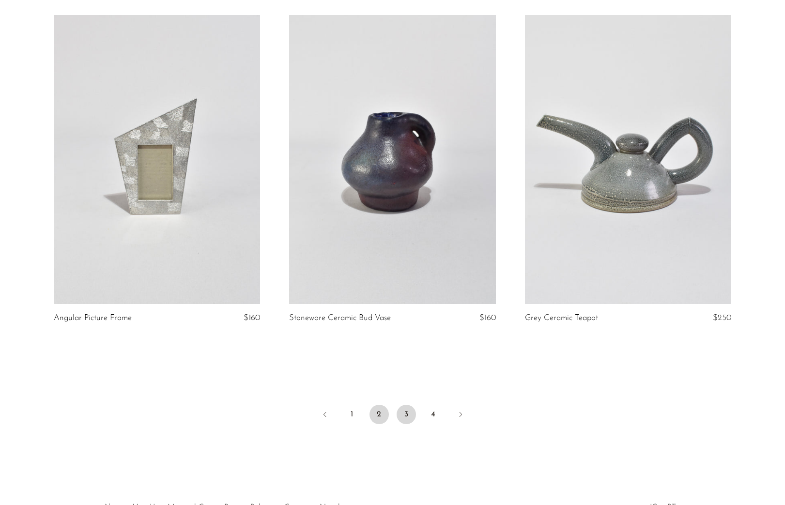  What do you see at coordinates (352, 414) in the screenshot?
I see `a: 1` at bounding box center [352, 414].